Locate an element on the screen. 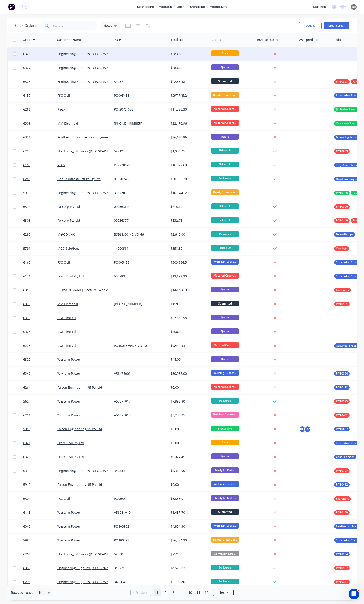 This screenshot has height=604, width=364. span: 6327 is located at coordinates (27, 68).